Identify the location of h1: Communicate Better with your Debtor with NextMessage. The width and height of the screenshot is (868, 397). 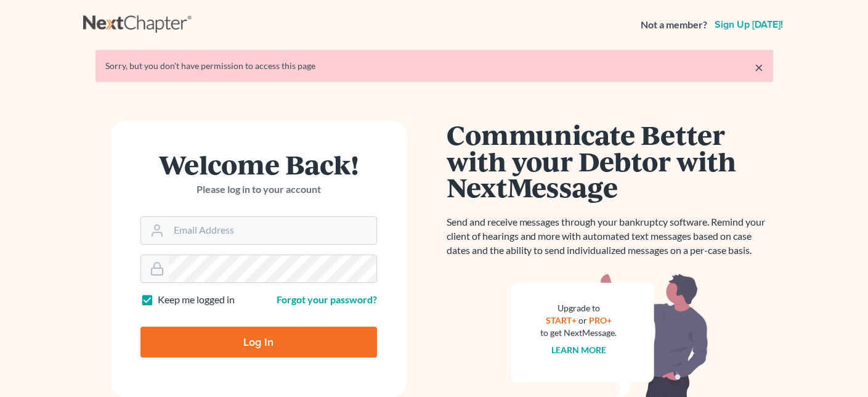
(610, 161).